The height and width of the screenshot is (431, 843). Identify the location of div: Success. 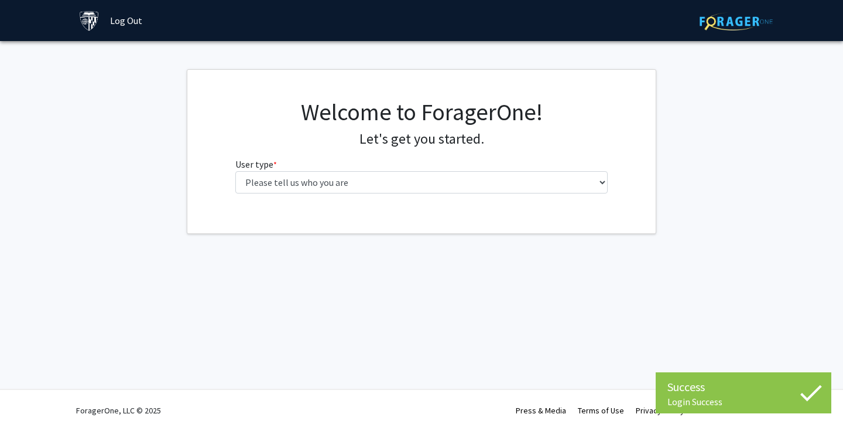
(744, 387).